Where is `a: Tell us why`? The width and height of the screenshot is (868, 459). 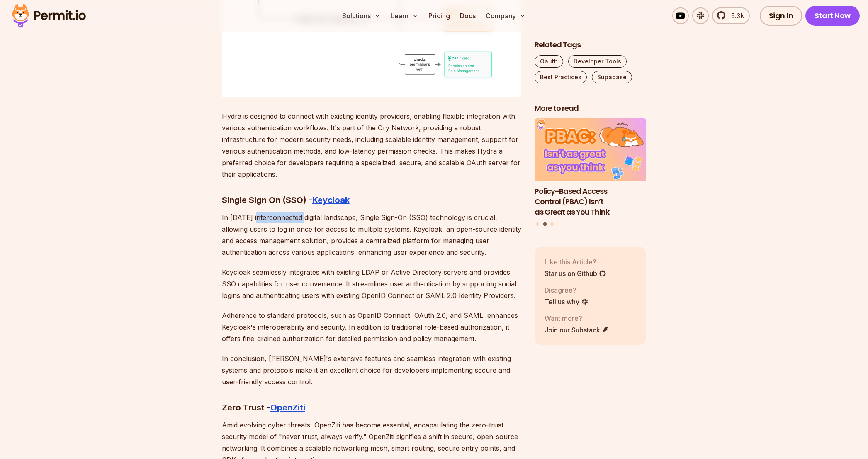 a: Tell us why is located at coordinates (567, 301).